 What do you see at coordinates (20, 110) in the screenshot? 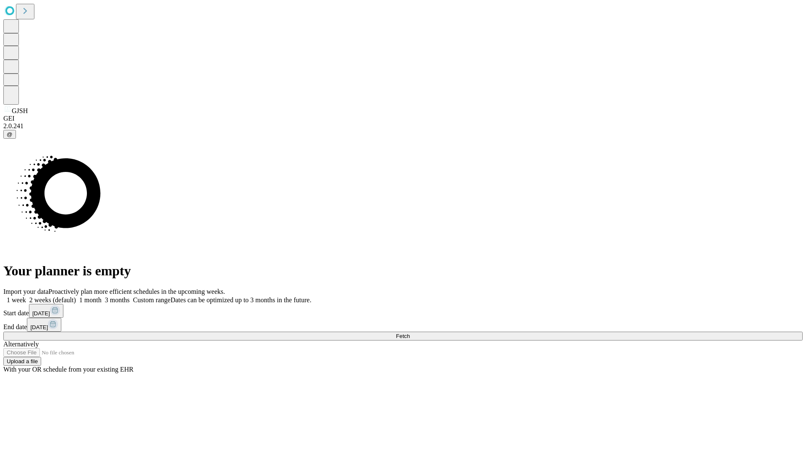
I see `span: GJSH` at bounding box center [20, 110].